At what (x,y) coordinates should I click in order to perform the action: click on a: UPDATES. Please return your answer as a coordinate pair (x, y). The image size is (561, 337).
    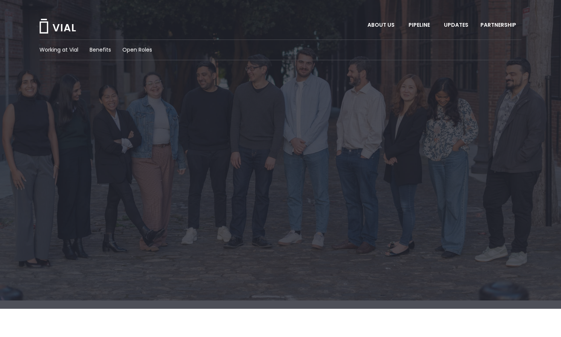
    Looking at the image, I should click on (456, 25).